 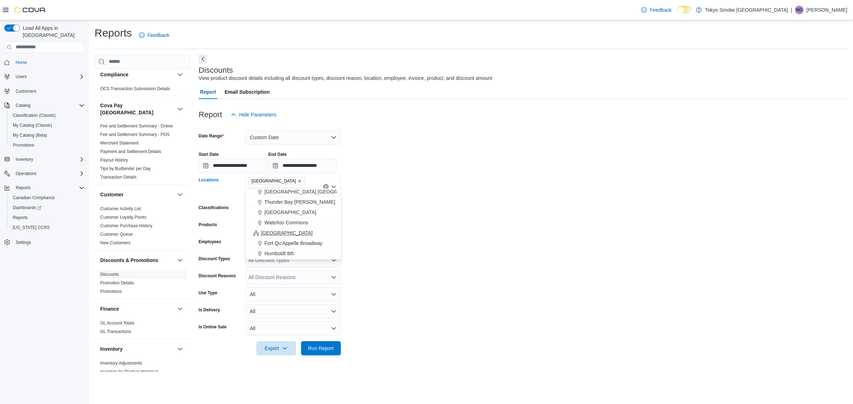 I want to click on span: My Catalog (Classic), so click(x=47, y=125).